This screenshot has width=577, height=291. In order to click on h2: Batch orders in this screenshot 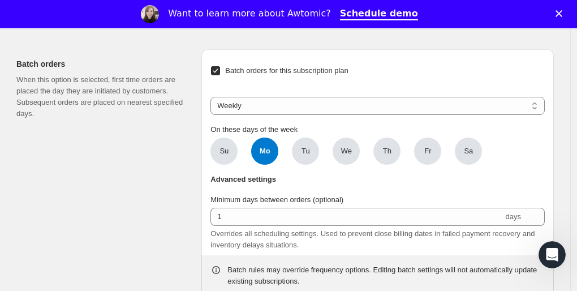, I will do `click(100, 64)`.